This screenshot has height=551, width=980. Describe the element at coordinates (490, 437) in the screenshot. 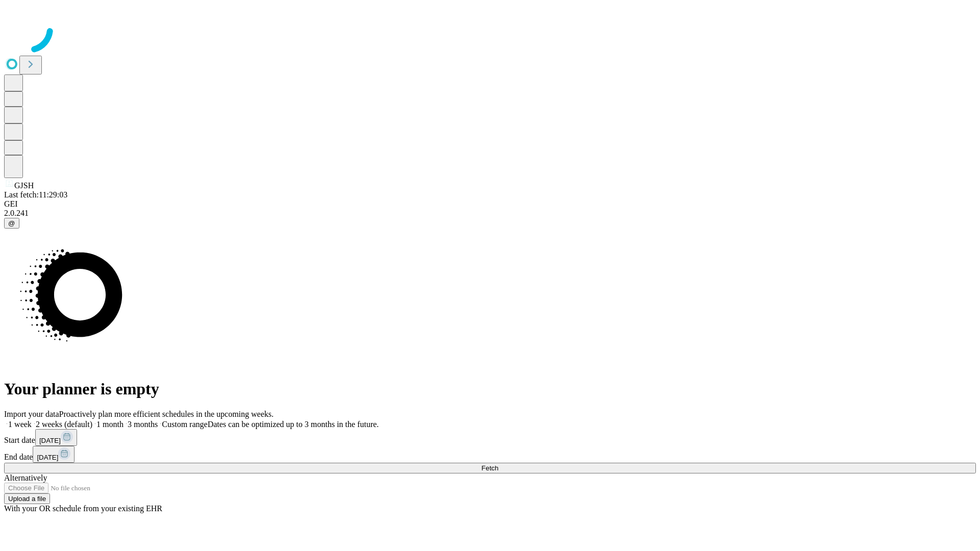

I see `div: Start date` at that location.